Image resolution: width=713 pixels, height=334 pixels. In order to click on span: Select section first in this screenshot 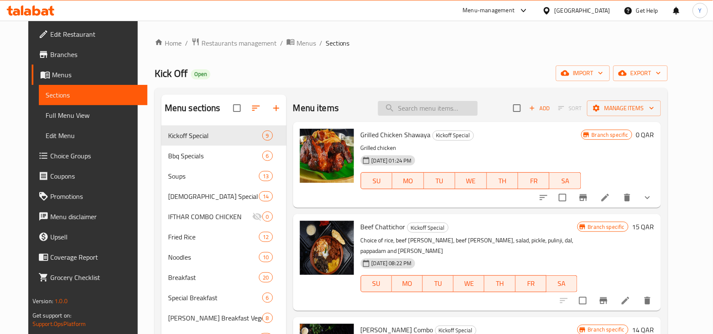, I will do `click(570, 108)`.